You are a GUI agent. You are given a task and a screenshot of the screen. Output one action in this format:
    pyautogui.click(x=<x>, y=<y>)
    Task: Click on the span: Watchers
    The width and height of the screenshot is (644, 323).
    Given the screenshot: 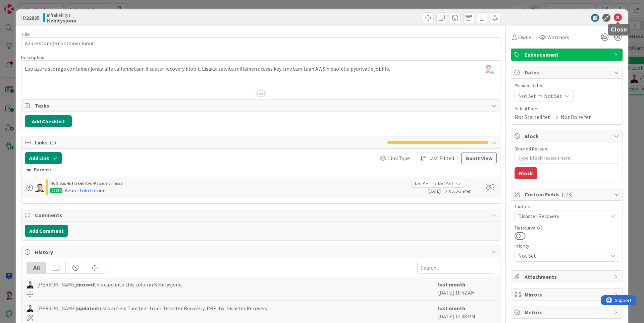 What is the action you would take?
    pyautogui.click(x=557, y=37)
    